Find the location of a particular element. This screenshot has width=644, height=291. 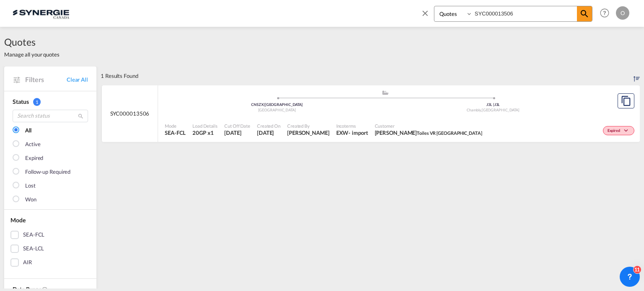

md-icon: icon-chevron-down is located at coordinates (627, 131).